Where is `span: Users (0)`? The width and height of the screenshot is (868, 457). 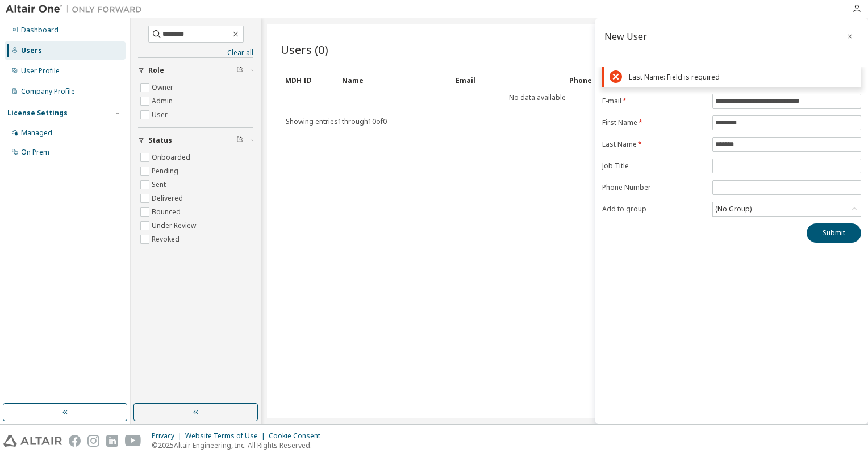 span: Users (0) is located at coordinates (305, 50).